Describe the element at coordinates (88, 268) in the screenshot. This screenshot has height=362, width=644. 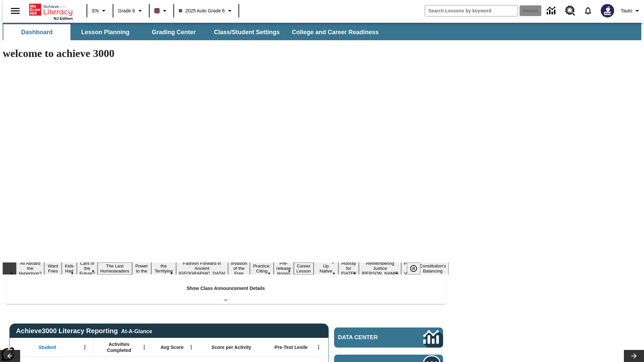
I see `button: Slide 4 Cars of the Future?` at that location.